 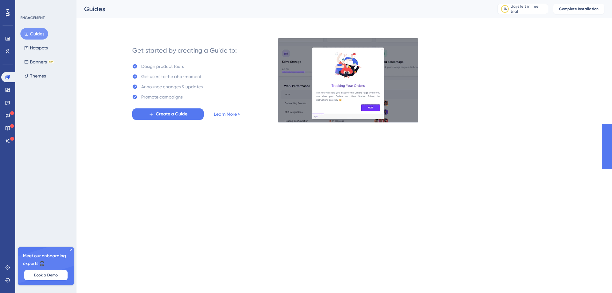 What do you see at coordinates (163, 66) in the screenshot?
I see `div: Design product tours` at bounding box center [163, 66].